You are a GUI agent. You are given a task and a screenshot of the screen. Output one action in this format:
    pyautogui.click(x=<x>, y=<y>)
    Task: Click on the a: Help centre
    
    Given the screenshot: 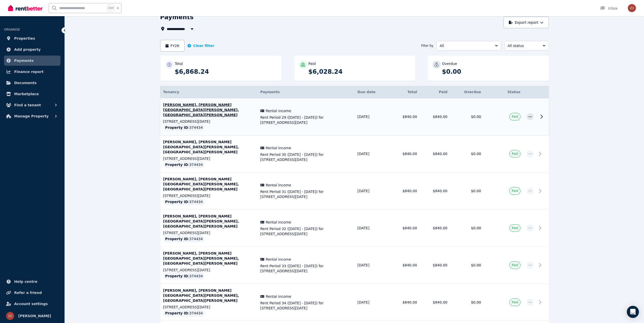 What is the action you would take?
    pyautogui.click(x=32, y=282)
    